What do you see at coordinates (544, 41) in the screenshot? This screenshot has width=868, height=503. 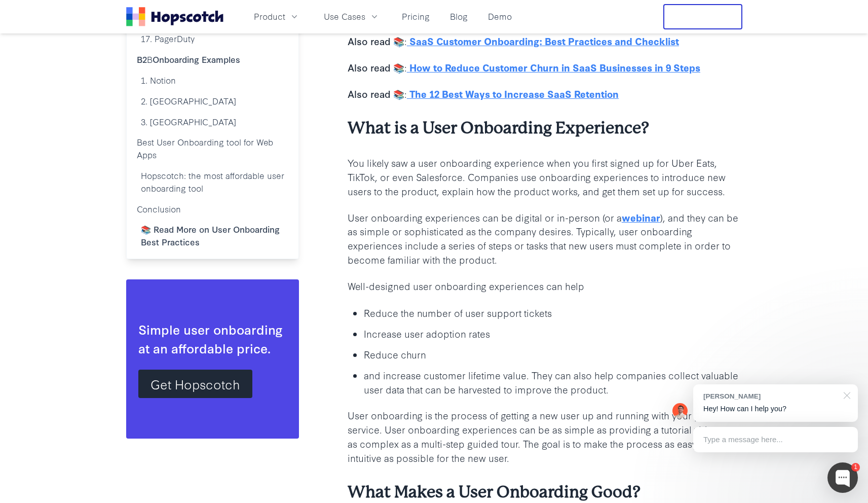 I see `u: SaaS Customer Onboarding: Best Practices and Checklist` at bounding box center [544, 41].